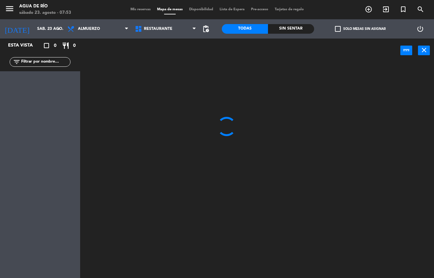 The width and height of the screenshot is (434, 278). What do you see at coordinates (25, 46) in the screenshot?
I see `div: Esta vista` at bounding box center [25, 46].